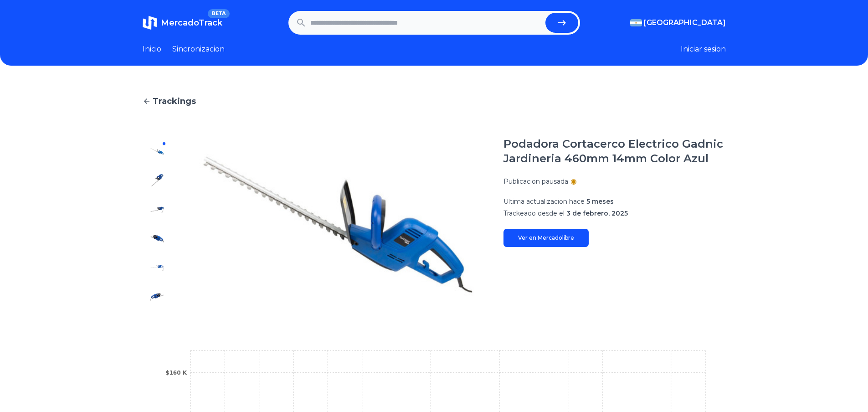 This screenshot has width=868, height=412. Describe the element at coordinates (546, 238) in the screenshot. I see `a: Ver en Mercadolibre` at that location.